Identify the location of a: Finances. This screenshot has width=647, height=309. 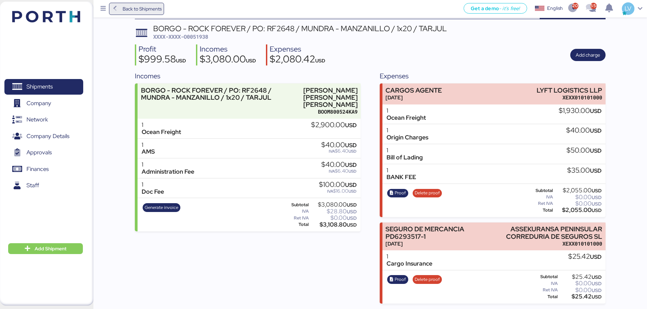
(44, 169).